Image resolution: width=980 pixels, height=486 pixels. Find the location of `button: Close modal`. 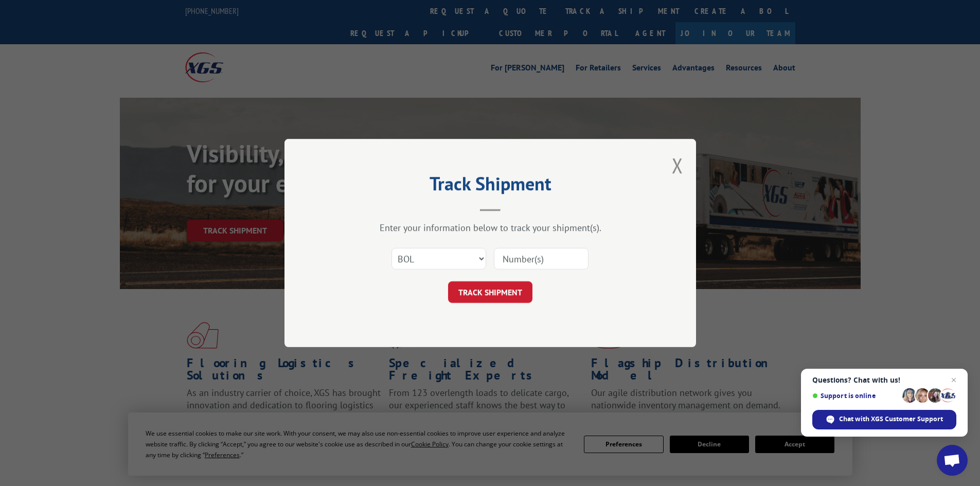

button: Close modal is located at coordinates (678, 165).